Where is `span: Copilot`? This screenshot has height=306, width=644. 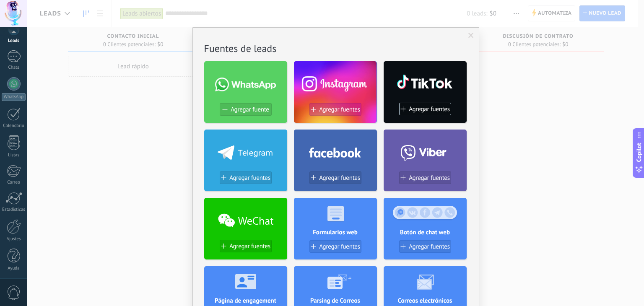
span: Copilot is located at coordinates (639, 153).